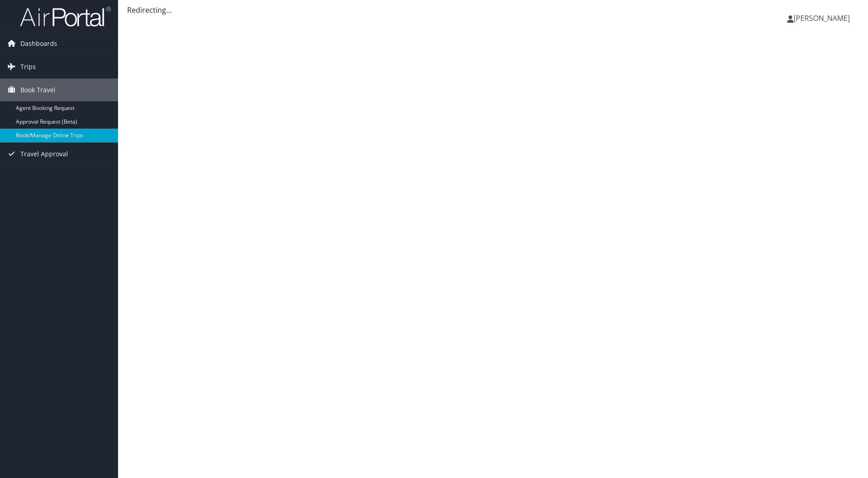 This screenshot has width=868, height=478. Describe the element at coordinates (28, 67) in the screenshot. I see `span: Trips` at that location.